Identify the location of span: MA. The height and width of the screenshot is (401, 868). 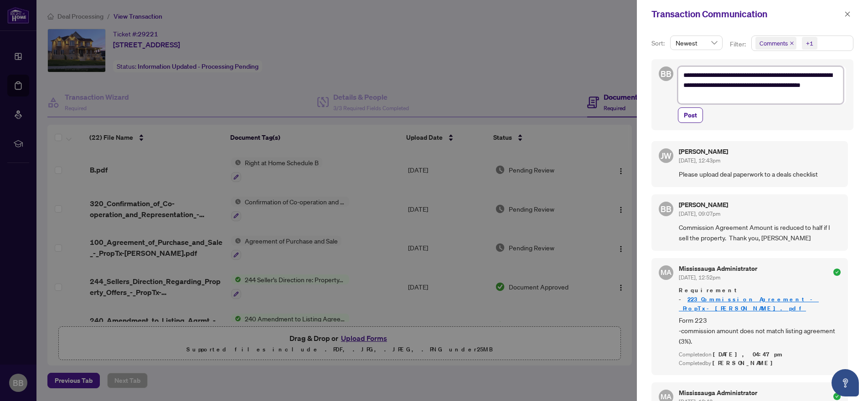
(666, 272).